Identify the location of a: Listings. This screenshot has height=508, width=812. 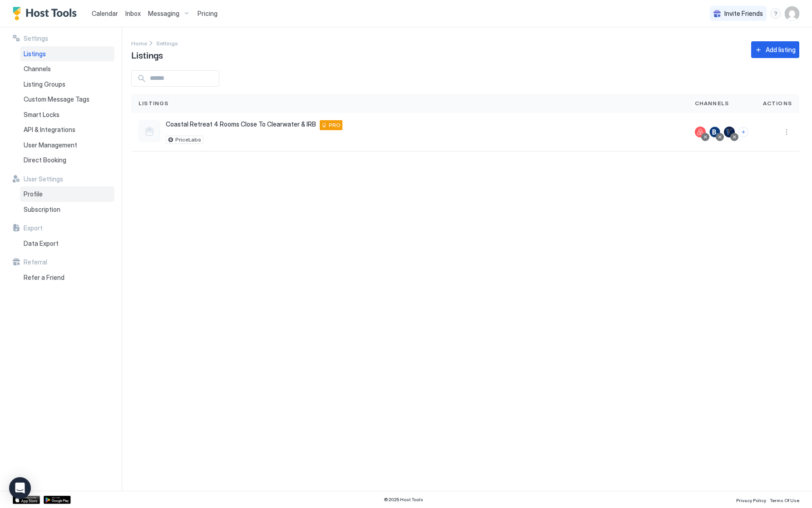
(67, 54).